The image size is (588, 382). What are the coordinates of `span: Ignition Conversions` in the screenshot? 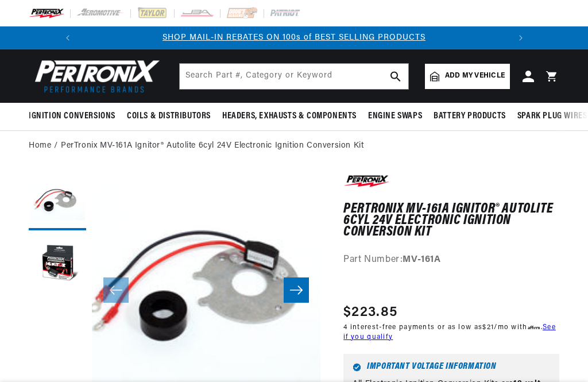 It's located at (72, 116).